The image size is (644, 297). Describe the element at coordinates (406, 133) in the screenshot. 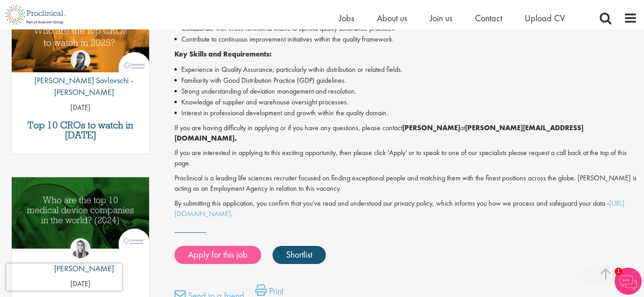

I see `p: If you are having difficulty in applying or if you have any questions, please contact at` at that location.